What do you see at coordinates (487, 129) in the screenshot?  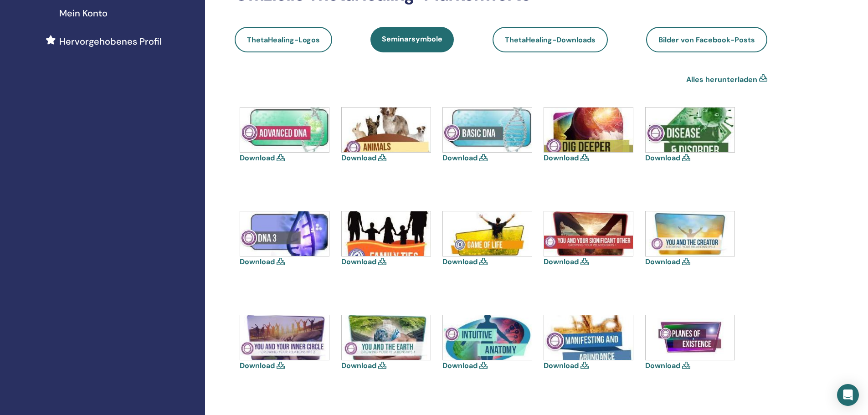 I see `img: basic.jpg` at bounding box center [487, 129].